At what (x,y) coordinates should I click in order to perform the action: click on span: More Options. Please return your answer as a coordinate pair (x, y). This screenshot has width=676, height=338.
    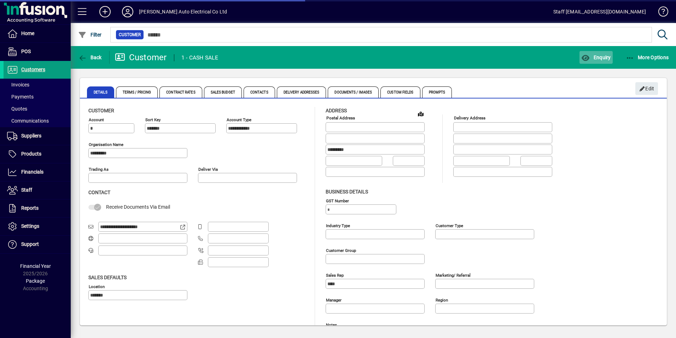
    Looking at the image, I should click on (648, 57).